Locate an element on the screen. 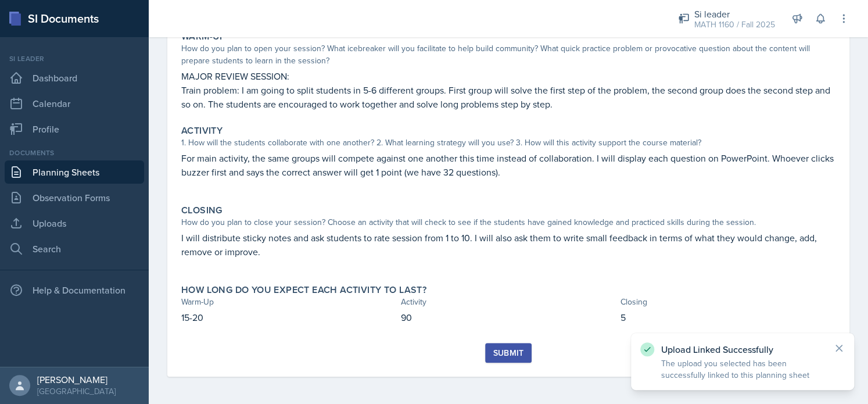 This screenshot has height=404, width=868. a: Profile is located at coordinates (74, 129).